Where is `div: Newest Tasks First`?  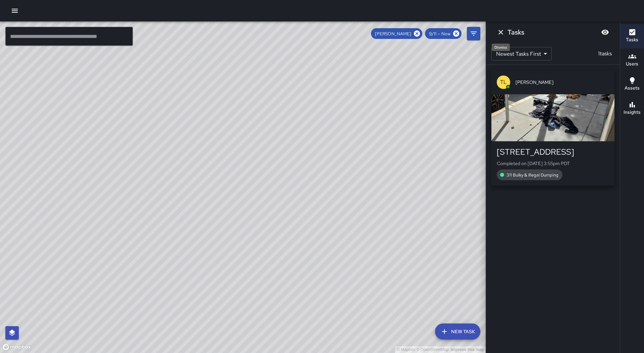
div: Newest Tasks First is located at coordinates (522, 54).